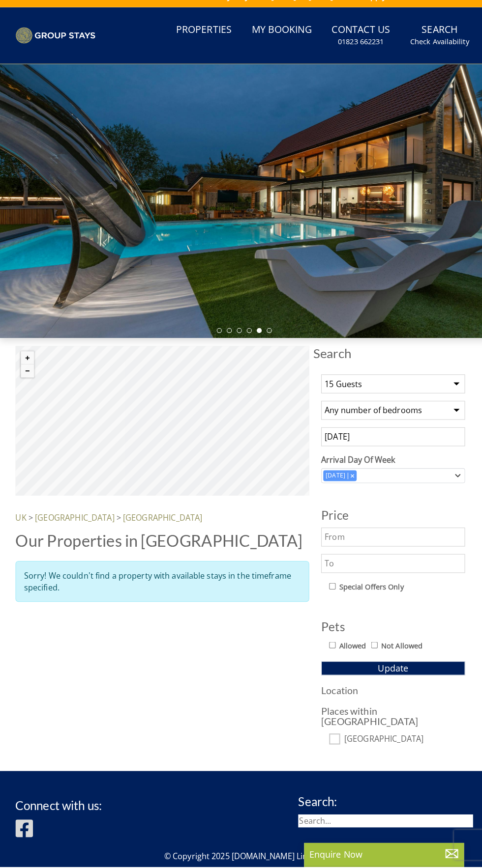  What do you see at coordinates (387, 672) in the screenshot?
I see `button: Update` at bounding box center [387, 672].